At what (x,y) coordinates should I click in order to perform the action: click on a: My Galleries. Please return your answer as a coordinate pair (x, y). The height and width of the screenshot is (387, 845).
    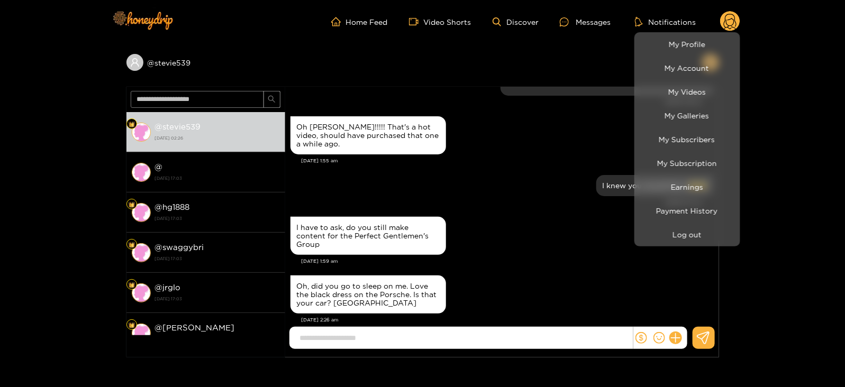
    Looking at the image, I should click on (688, 115).